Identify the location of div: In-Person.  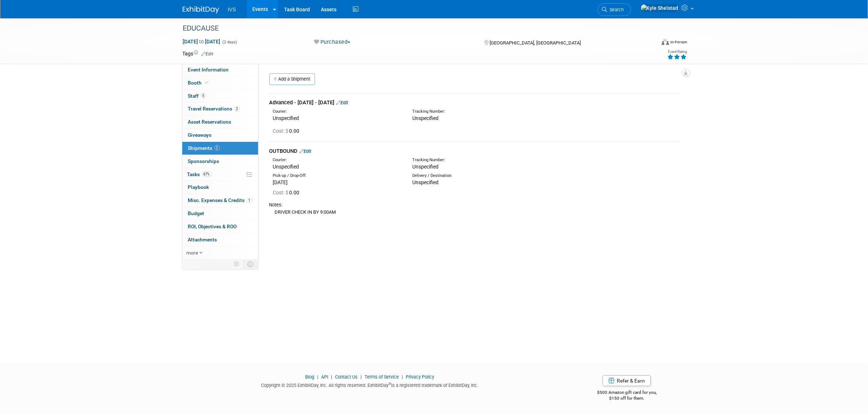
(678, 42).